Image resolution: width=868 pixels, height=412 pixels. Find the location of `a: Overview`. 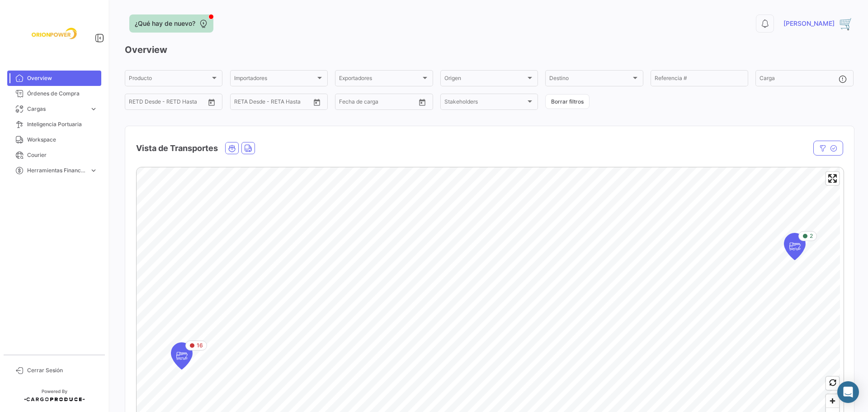

a: Overview is located at coordinates (54, 78).